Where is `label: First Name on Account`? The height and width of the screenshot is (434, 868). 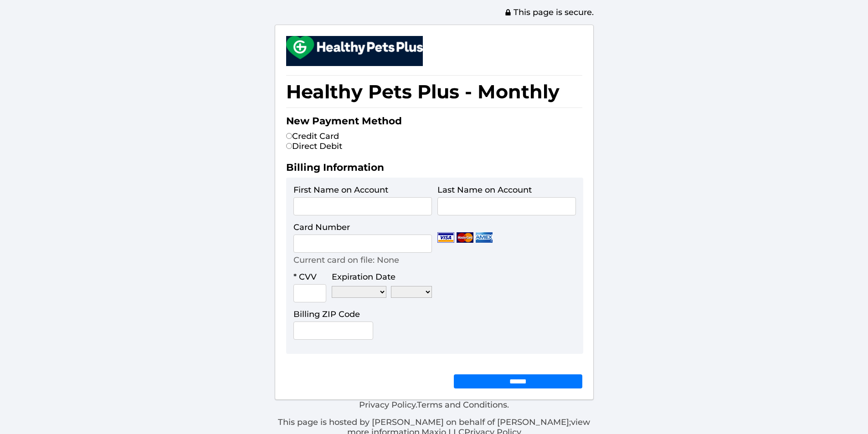 label: First Name on Account is located at coordinates (341, 190).